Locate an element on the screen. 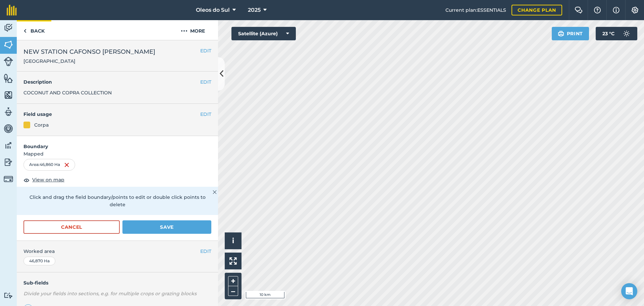  button: Save is located at coordinates (167, 227).